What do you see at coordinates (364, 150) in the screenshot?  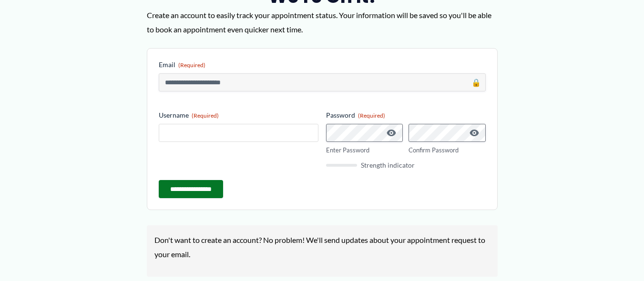 I see `label: Enter Password` at bounding box center [364, 150].